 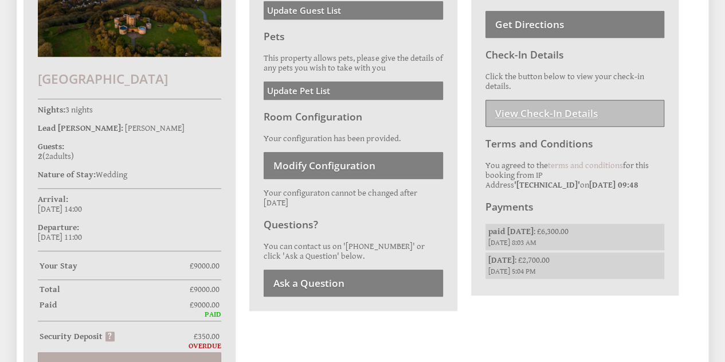 What do you see at coordinates (129, 109) in the screenshot?
I see `p: 3 nights` at bounding box center [129, 109].